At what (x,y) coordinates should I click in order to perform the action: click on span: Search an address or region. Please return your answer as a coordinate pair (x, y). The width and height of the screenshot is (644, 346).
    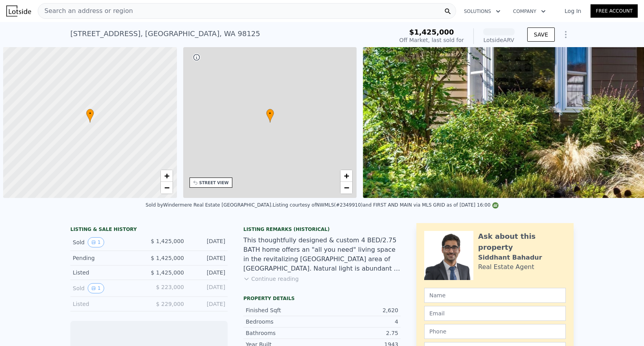
    Looking at the image, I should click on (85, 11).